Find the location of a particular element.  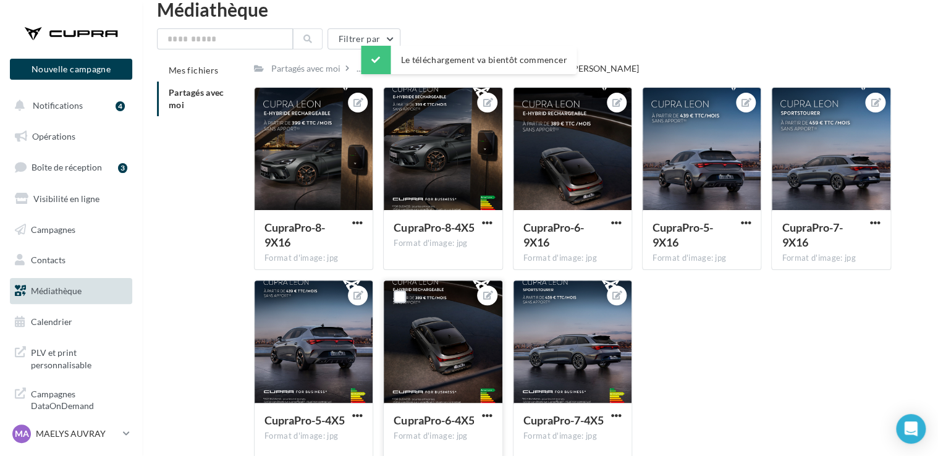

span: Opérations is located at coordinates (54, 136).